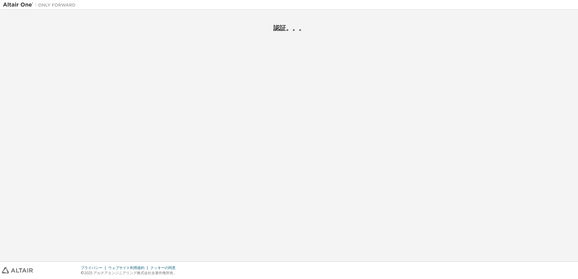  Describe the element at coordinates (130, 273) in the screenshot. I see `font: 2025 アルテアエンジニアリング株式会社全著作権所有。` at that location.